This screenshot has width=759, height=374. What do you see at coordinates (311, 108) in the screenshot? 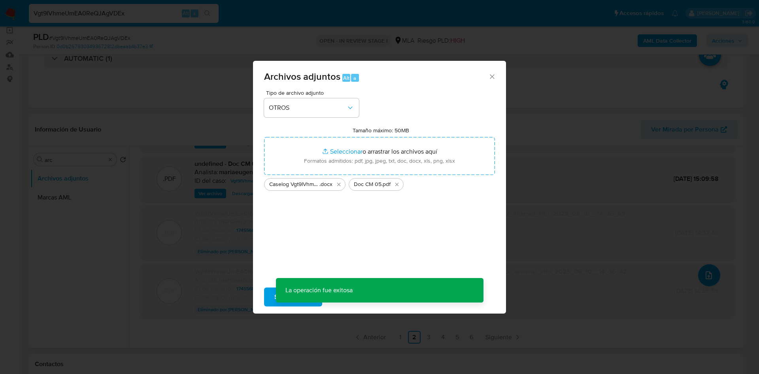
I see `button: OTROS` at bounding box center [311, 108].